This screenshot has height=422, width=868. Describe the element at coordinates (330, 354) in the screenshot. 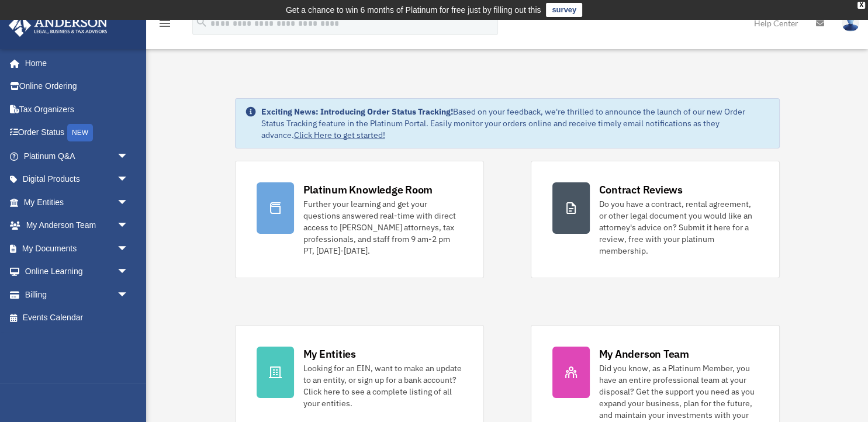

I see `div: My Entities` at that location.